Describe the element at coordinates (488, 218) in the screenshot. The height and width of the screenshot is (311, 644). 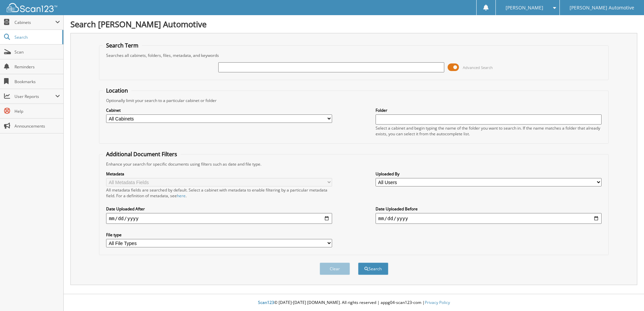
I see `input: end` at that location.